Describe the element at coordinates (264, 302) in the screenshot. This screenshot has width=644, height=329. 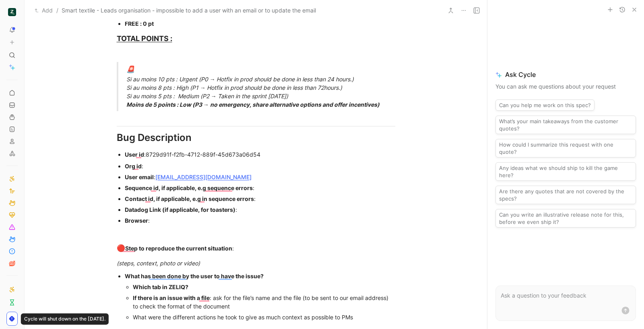
I see `div: : ask for the file’s name and the file (to be sent to our email address) to check the format of t...` at that location.